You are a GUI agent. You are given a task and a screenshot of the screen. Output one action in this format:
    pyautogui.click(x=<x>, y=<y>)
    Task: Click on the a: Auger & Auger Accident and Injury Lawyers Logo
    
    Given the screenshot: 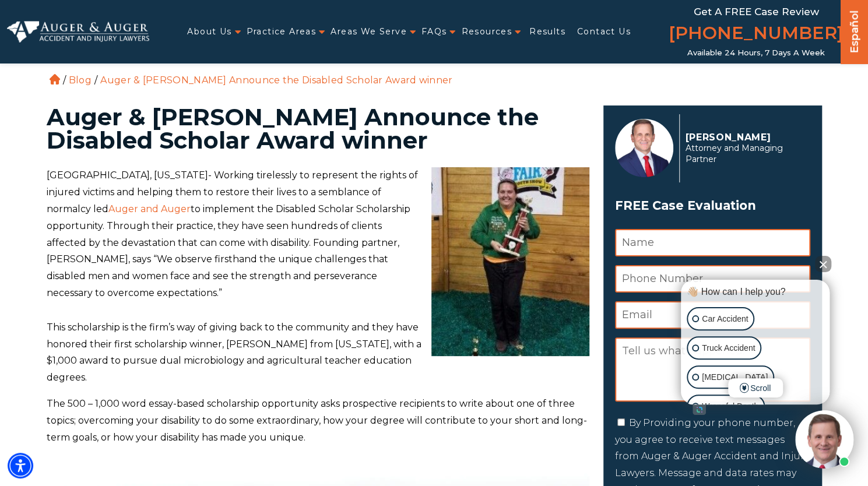 What is the action you would take?
    pyautogui.click(x=78, y=31)
    